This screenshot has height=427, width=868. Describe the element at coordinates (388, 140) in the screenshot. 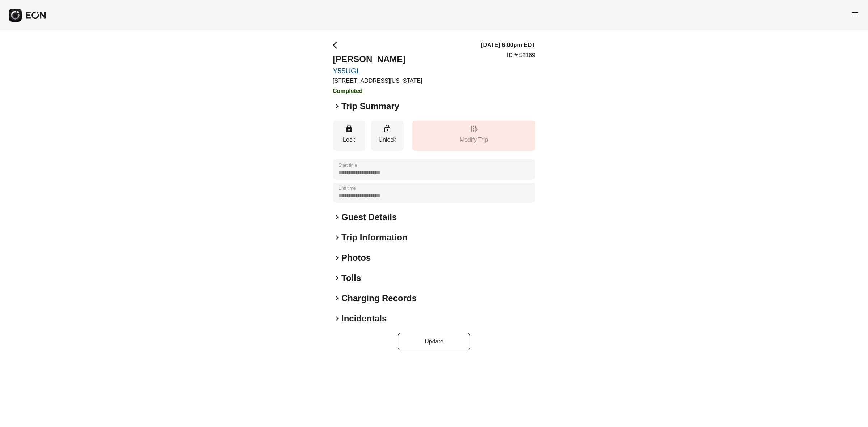

I see `p: Unlock` at that location.